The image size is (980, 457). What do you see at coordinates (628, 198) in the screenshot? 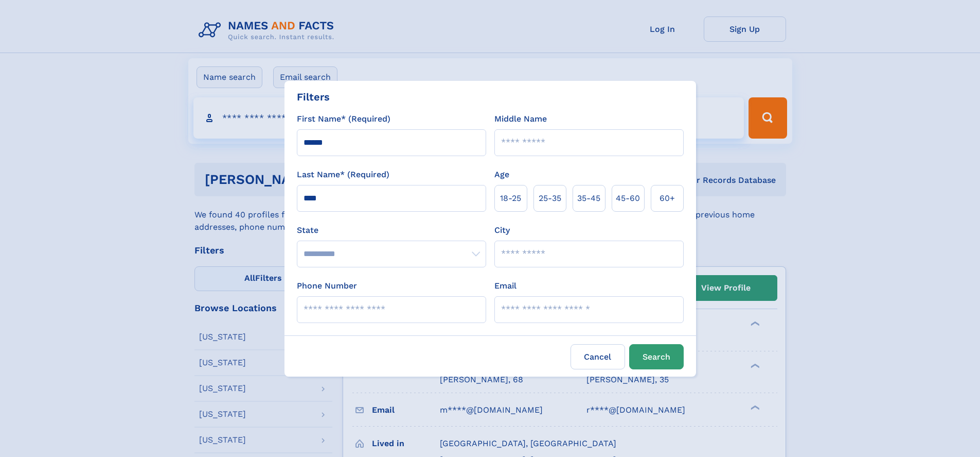
I see `span: 45‑60` at bounding box center [628, 198].